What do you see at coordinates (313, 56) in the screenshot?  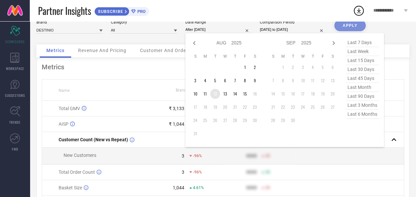 I see `th: Thursday` at bounding box center [313, 56].